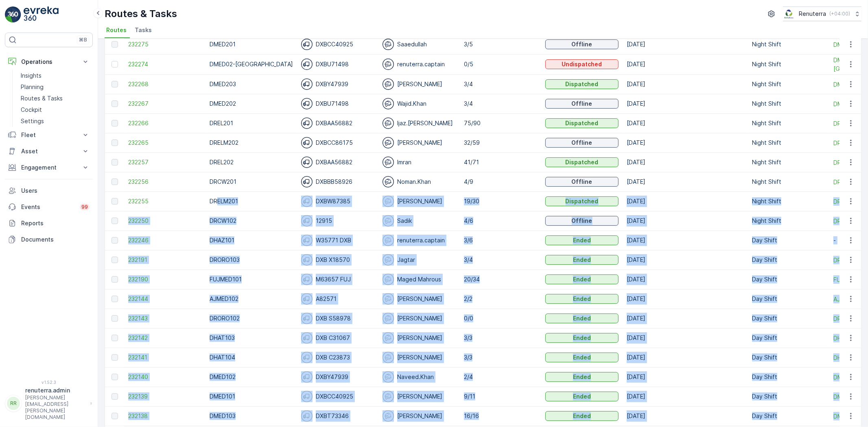 Image resolution: width=868 pixels, height=427 pixels. Describe the element at coordinates (49, 62) in the screenshot. I see `button: Operations` at that location.